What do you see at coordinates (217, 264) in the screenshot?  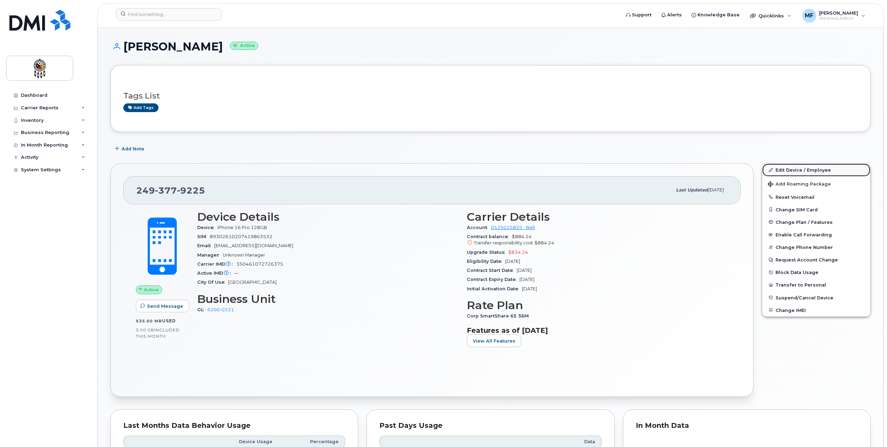 I see `span: Carrier IMEI` at bounding box center [217, 264].